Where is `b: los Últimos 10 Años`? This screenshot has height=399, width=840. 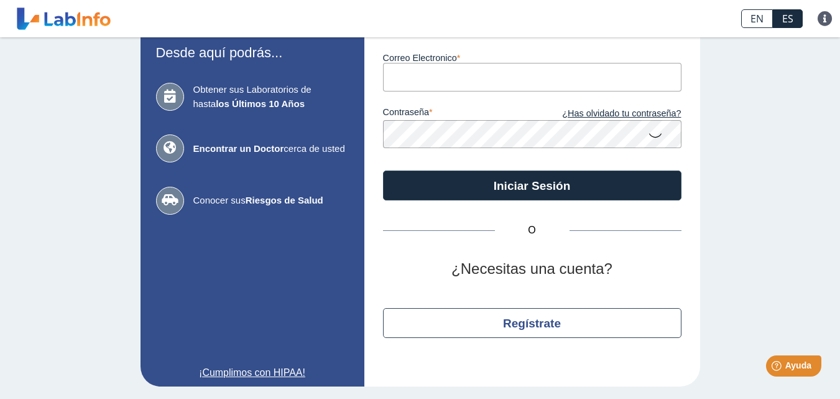 b: los Últimos 10 Años is located at coordinates (260, 103).